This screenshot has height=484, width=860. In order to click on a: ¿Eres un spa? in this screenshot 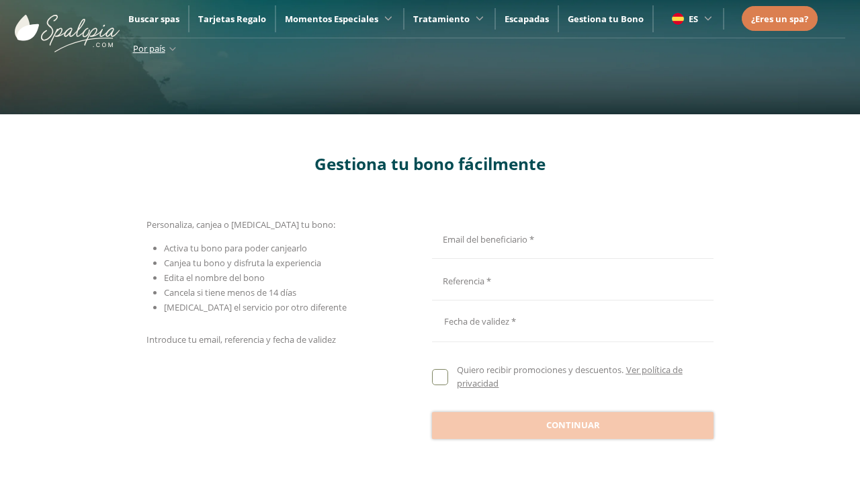, I will do `click(780, 19)`.